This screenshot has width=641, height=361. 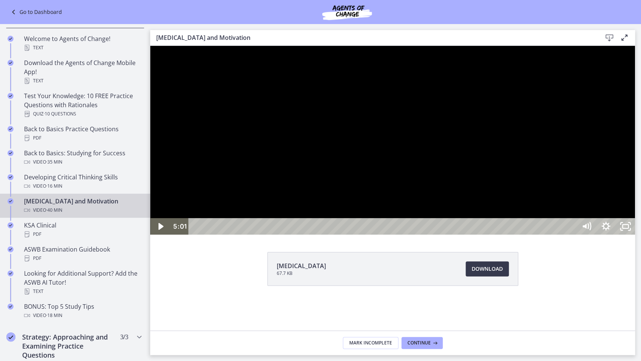 What do you see at coordinates (456, 180) in the screenshot?
I see `button: Show settings menu` at bounding box center [456, 180].